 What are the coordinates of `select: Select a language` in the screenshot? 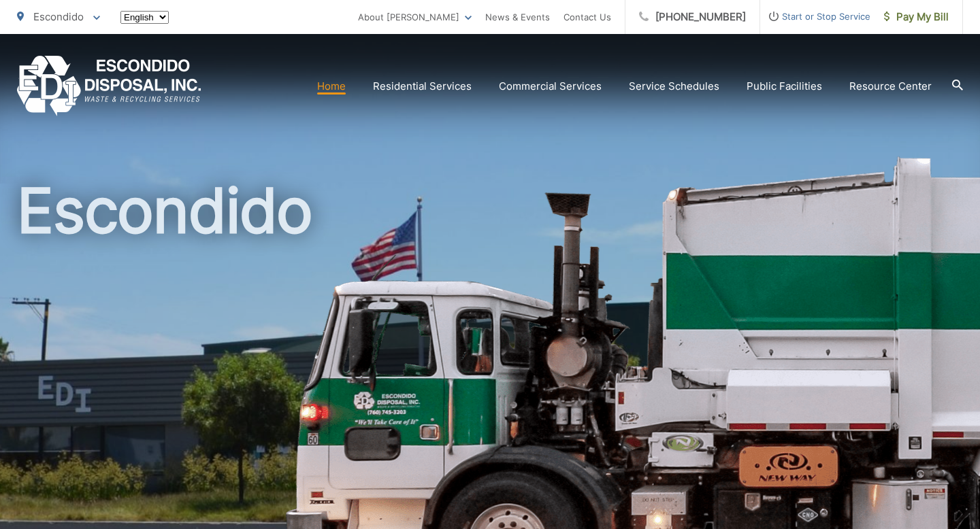 It's located at (144, 17).